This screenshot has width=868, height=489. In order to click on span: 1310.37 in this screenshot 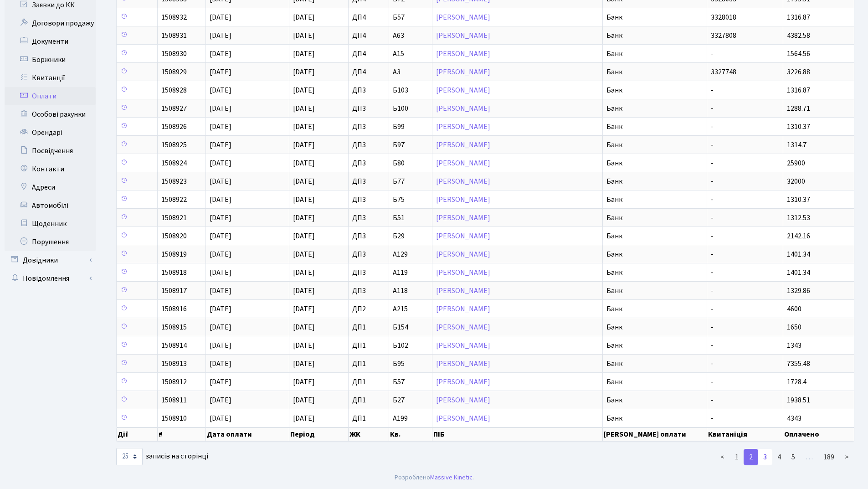, I will do `click(798, 127)`.